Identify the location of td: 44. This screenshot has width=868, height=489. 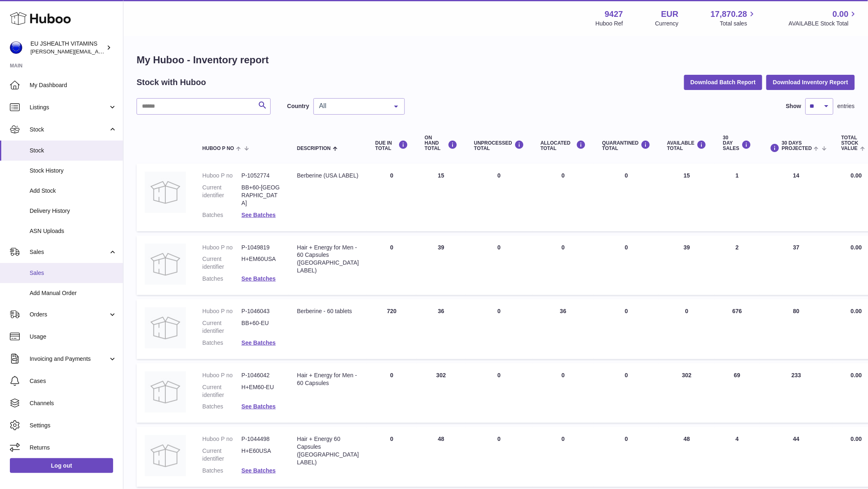
(797, 457).